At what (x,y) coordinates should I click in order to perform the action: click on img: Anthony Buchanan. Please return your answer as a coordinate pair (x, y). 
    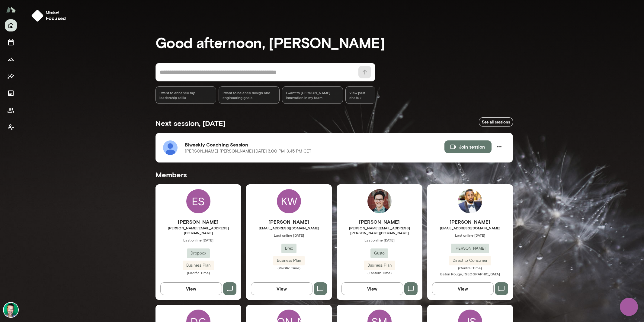
    Looking at the image, I should click on (470, 201).